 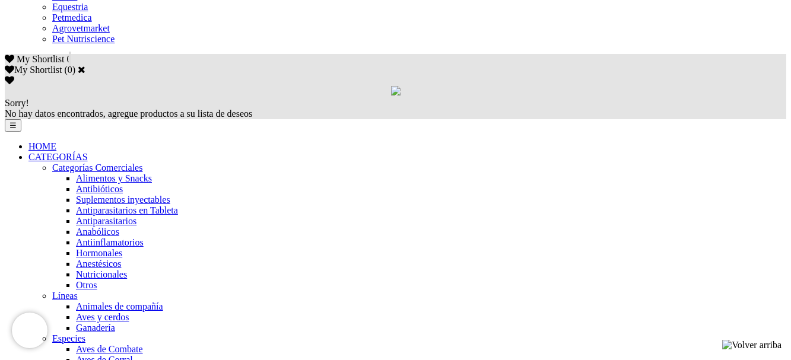 What do you see at coordinates (83, 39) in the screenshot?
I see `a: Pet Nutriscience` at bounding box center [83, 39].